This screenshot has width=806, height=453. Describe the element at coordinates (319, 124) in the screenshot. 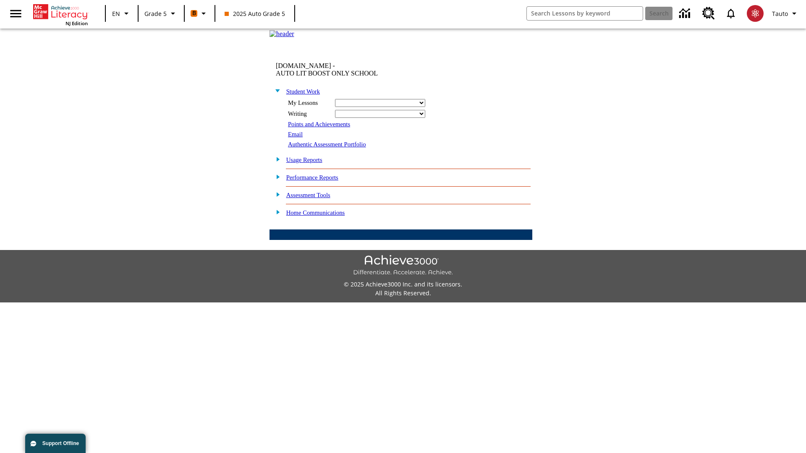

I see `a: Points and Achievements` at that location.